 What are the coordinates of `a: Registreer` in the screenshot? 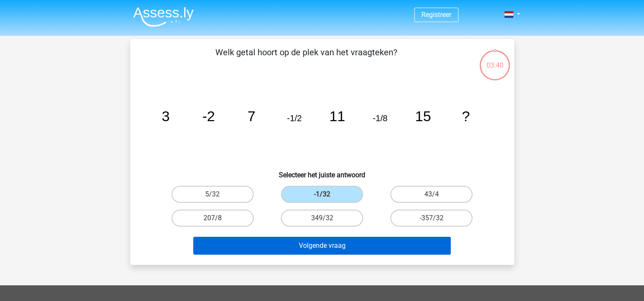 It's located at (436, 14).